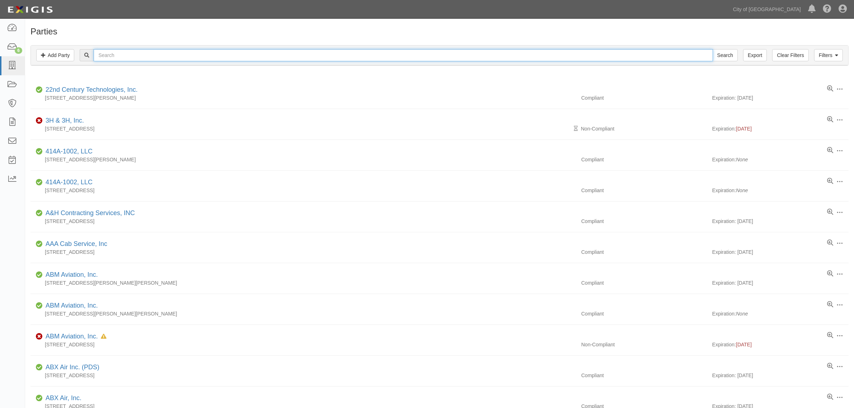 Image resolution: width=854 pixels, height=408 pixels. What do you see at coordinates (18, 51) in the screenshot?
I see `div: 6` at bounding box center [18, 51].